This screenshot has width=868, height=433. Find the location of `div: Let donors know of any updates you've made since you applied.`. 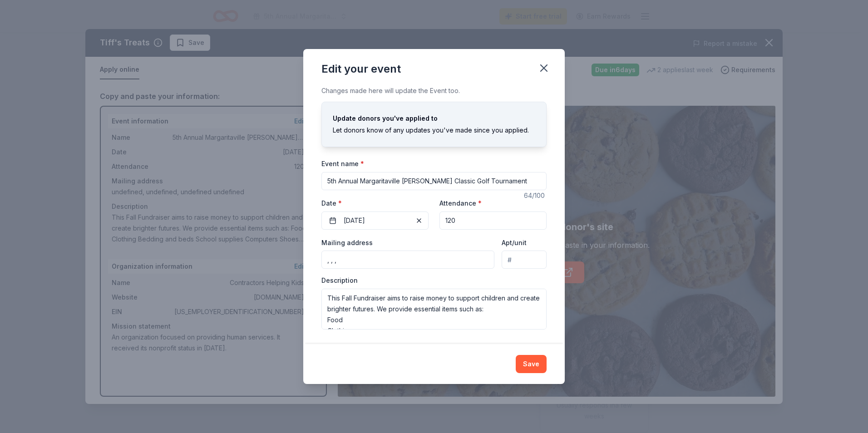

div: Let donors know of any updates you've made since you applied. is located at coordinates (434, 130).